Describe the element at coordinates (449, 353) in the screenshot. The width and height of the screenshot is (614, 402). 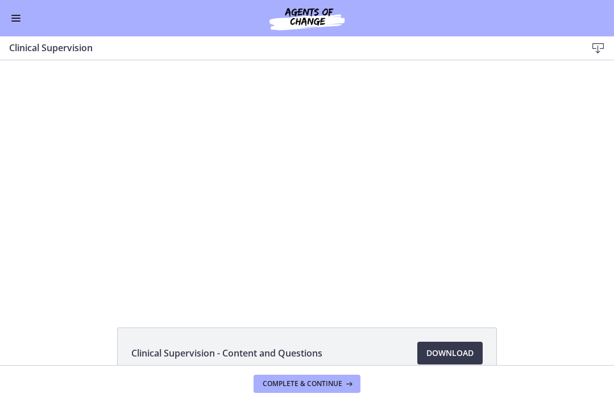
I see `span: Download` at that location.